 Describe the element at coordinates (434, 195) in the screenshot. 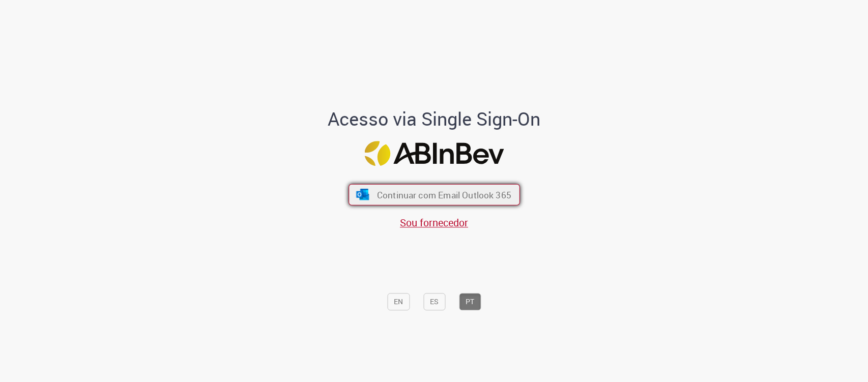

I see `button: ícone Azure/Microsoft 360 Continuar com Email Outlook 365` at that location.